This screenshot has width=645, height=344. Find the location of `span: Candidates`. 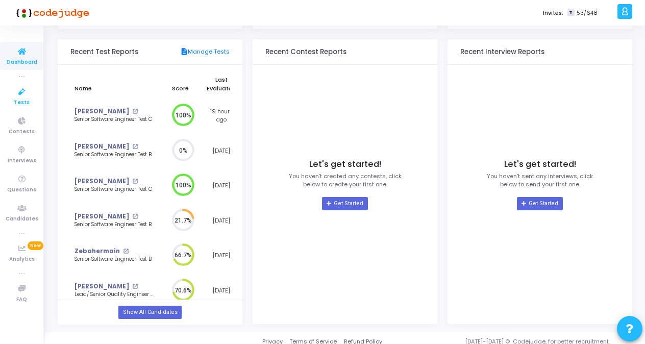

span: Candidates is located at coordinates (22, 219).